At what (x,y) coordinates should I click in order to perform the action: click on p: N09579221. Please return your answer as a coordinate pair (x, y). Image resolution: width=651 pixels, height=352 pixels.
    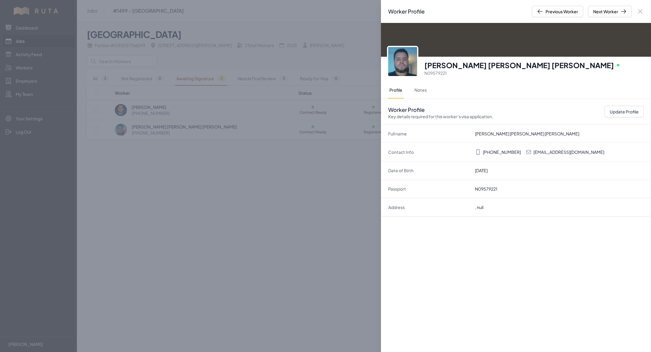
    Looking at the image, I should click on (534, 73).